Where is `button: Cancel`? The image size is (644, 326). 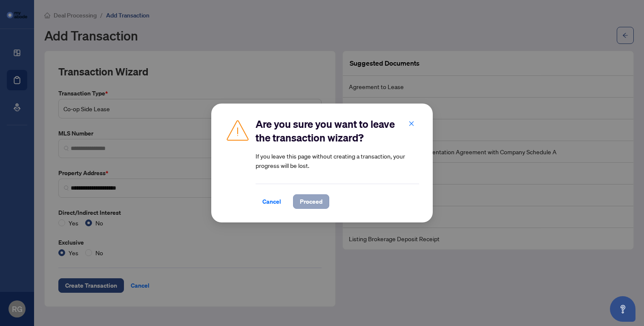
button: Cancel is located at coordinates (271, 202).